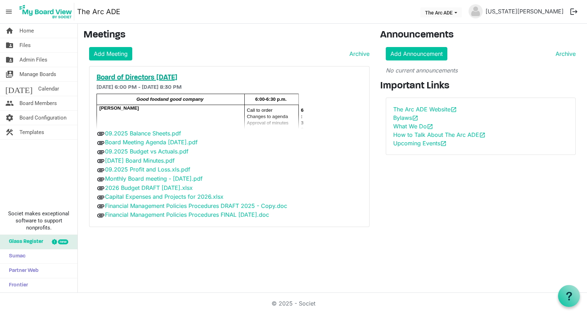  What do you see at coordinates (10, 118) in the screenshot?
I see `span: settings` at bounding box center [10, 118].